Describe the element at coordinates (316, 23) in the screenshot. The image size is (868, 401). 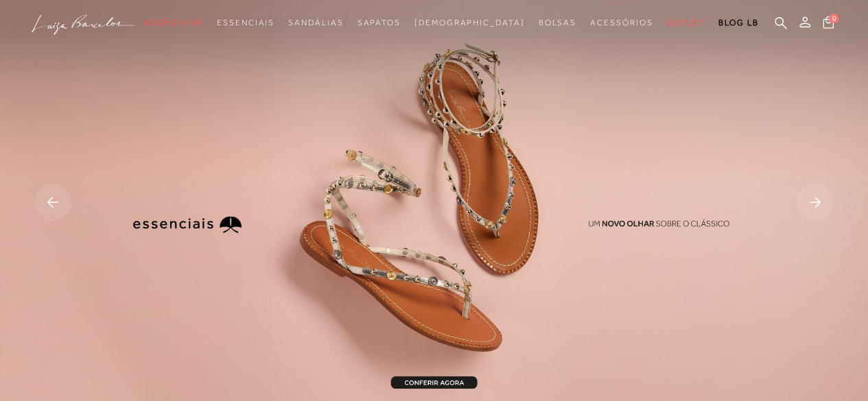
I see `span: Sandálias` at that location.